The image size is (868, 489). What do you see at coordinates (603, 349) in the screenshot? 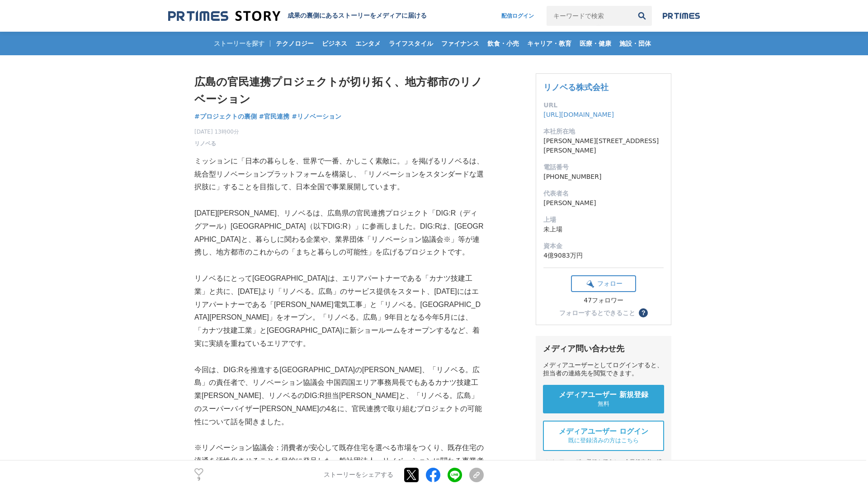
I see `div: メディア問い合わせ先` at bounding box center [603, 349].